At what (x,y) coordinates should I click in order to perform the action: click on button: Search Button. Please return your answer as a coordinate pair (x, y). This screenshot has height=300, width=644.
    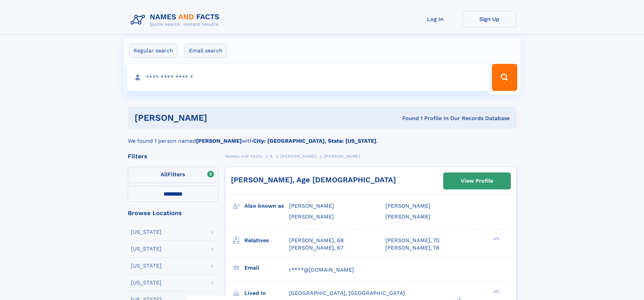
    Looking at the image, I should click on (504, 77).